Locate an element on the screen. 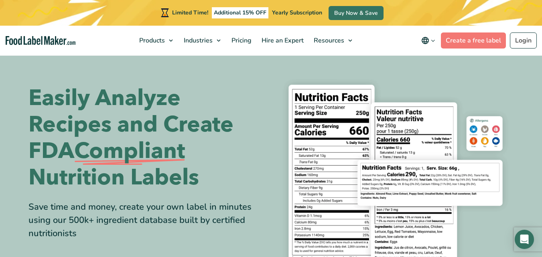 The image size is (542, 257). a: Hire an Expert is located at coordinates (282, 41).